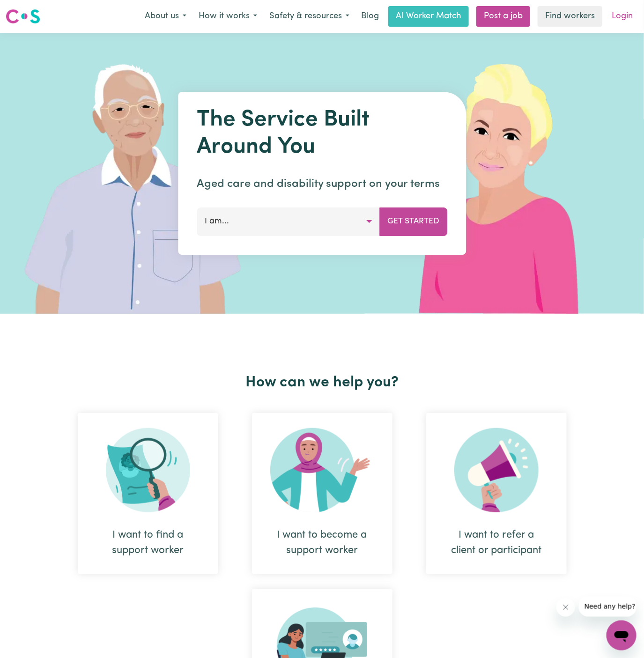 This screenshot has height=658, width=644. Describe the element at coordinates (322, 184) in the screenshot. I see `p: Aged care and disability support on your terms` at that location.